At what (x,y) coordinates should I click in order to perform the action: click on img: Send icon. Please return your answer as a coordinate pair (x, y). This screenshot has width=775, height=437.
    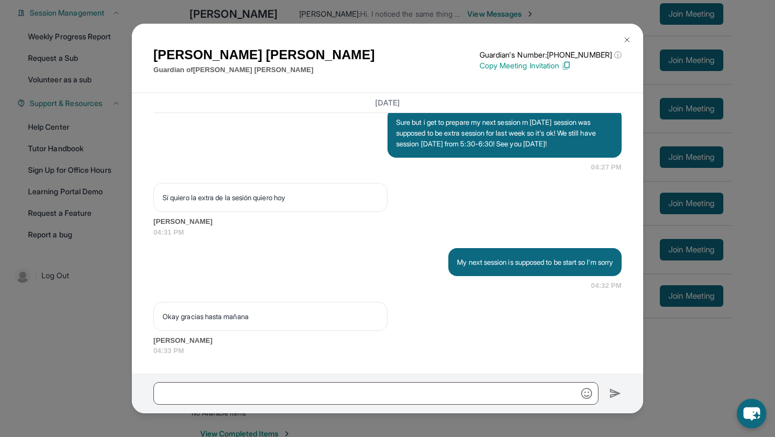
    Looking at the image, I should click on (615, 393).